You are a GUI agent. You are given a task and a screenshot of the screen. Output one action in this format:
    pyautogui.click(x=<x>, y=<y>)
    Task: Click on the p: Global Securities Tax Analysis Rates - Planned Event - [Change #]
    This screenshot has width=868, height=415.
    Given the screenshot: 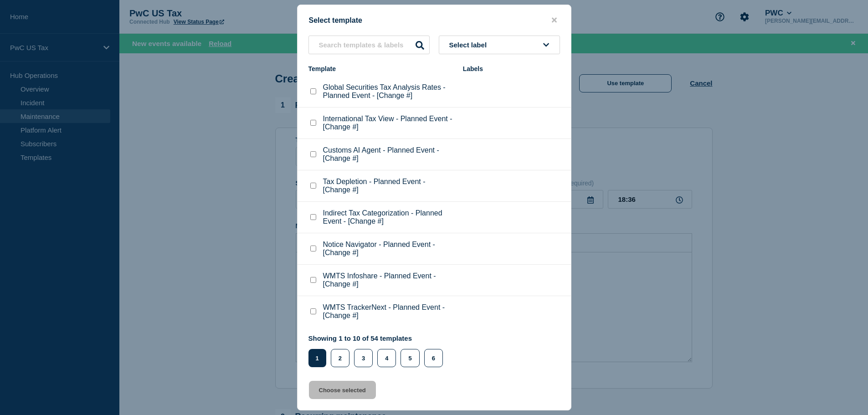 What is the action you would take?
    pyautogui.click(x=388, y=92)
    